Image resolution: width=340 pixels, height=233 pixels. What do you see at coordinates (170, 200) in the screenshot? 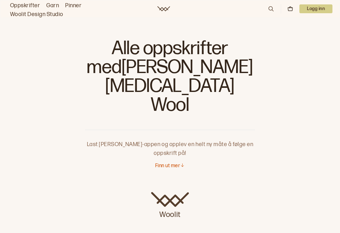
I see `img: Woolit` at bounding box center [170, 200].